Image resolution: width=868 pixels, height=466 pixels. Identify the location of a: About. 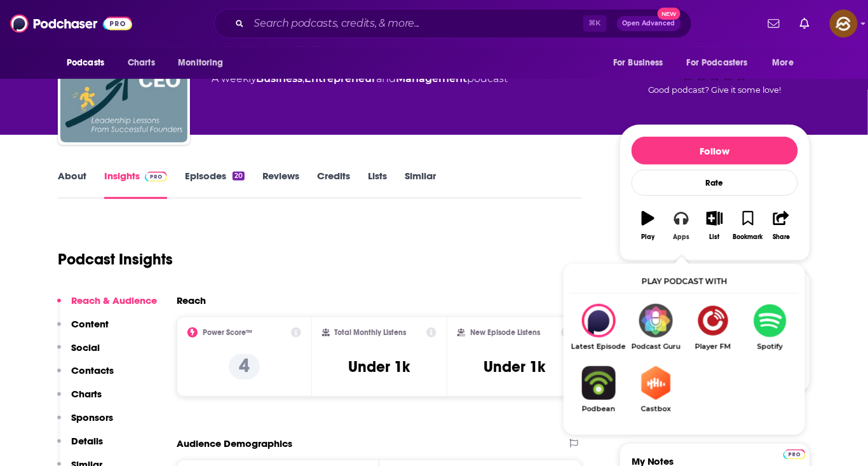
(72, 185).